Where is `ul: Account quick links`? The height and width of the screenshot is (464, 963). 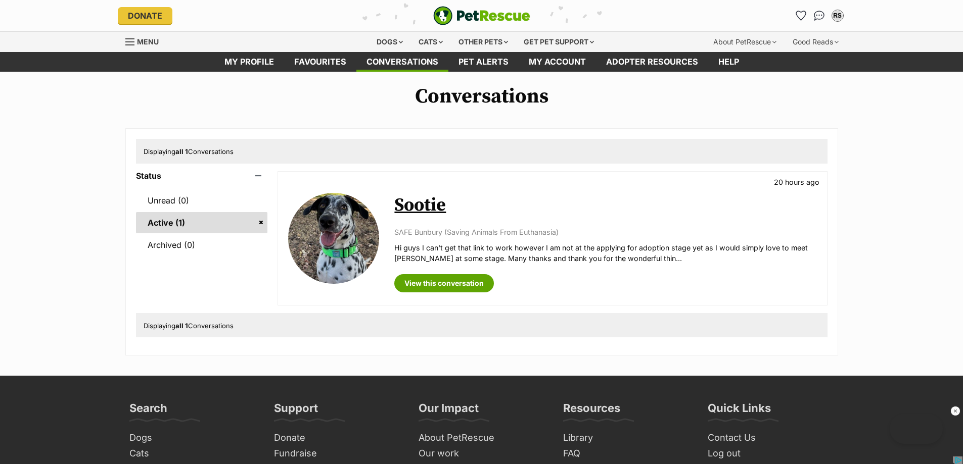
ul: Account quick links is located at coordinates (819, 16).